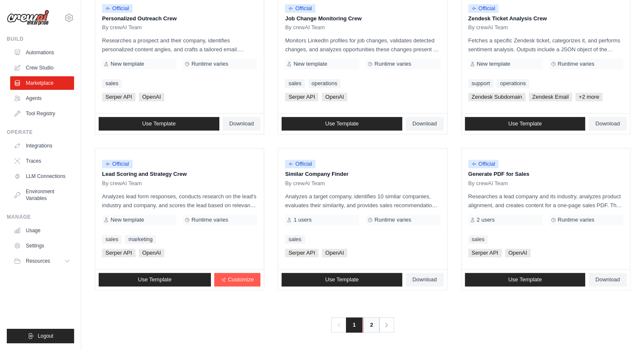  I want to click on a: Integrations, so click(42, 145).